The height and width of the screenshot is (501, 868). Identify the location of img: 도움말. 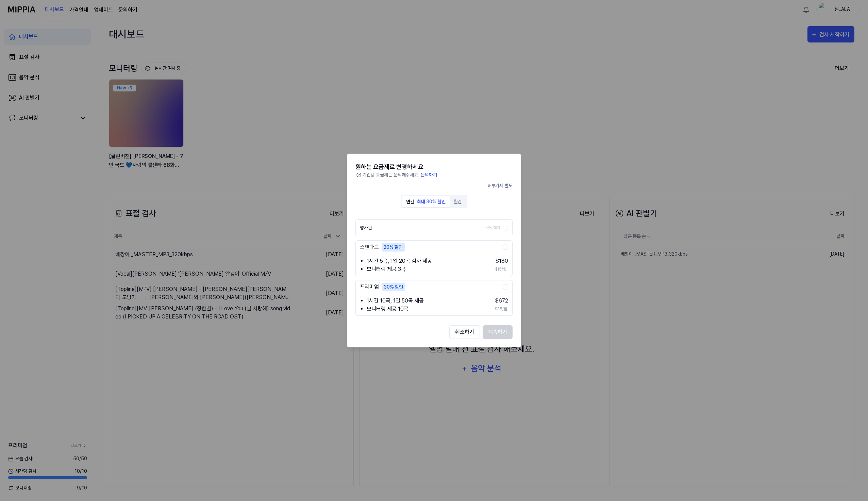
(359, 175).